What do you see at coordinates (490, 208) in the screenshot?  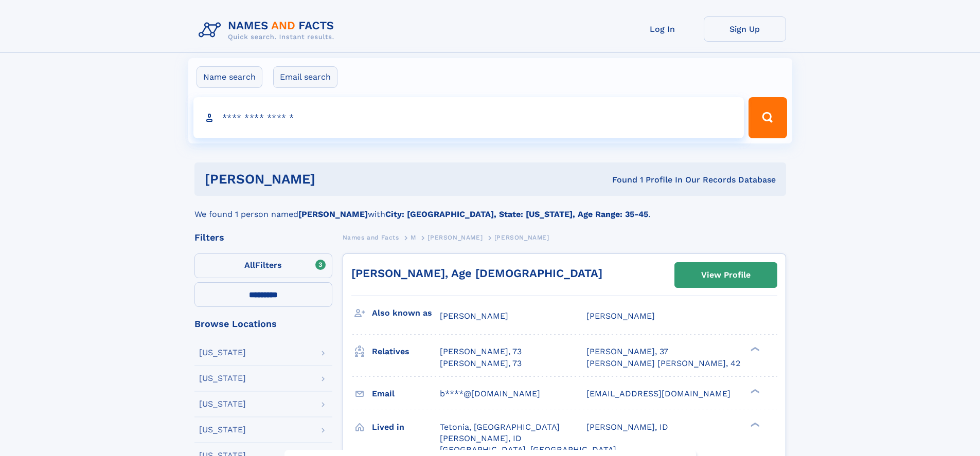 I see `div: We found 1 person named with .` at bounding box center [490, 208].